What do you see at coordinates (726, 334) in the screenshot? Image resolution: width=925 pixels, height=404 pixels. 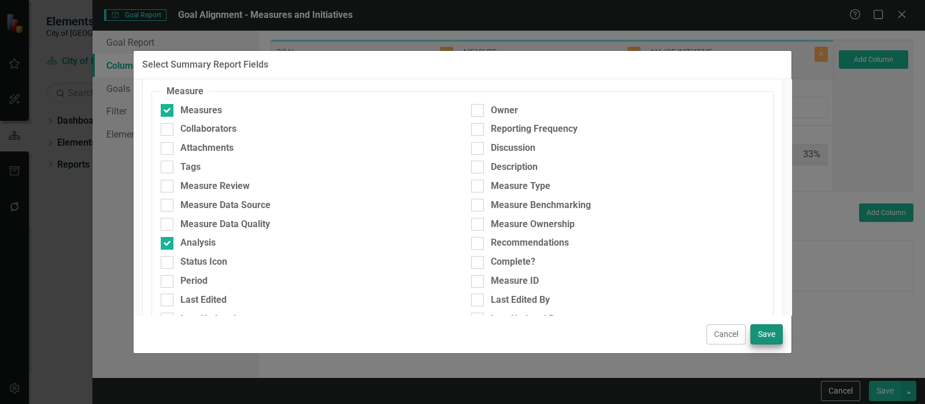 I see `button: Cancel` at bounding box center [726, 334].